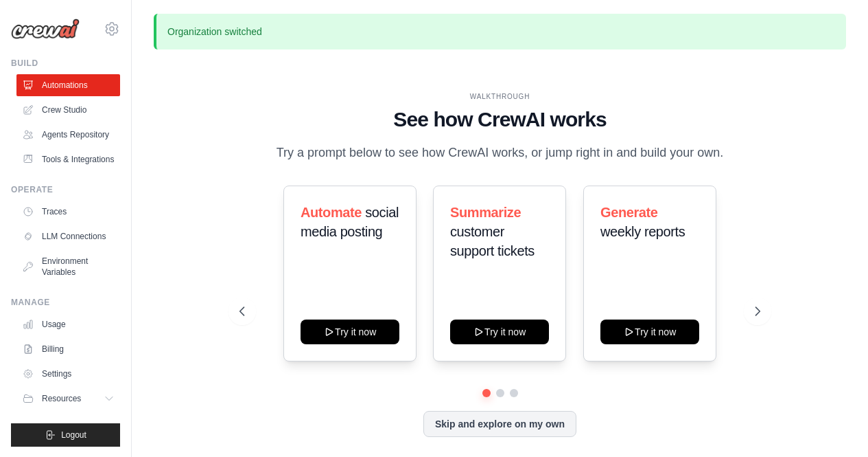 Image resolution: width=868 pixels, height=457 pixels. Describe the element at coordinates (500, 153) in the screenshot. I see `p: Try a prompt below to see how CrewAI works, or jump right in and build your own.` at that location.